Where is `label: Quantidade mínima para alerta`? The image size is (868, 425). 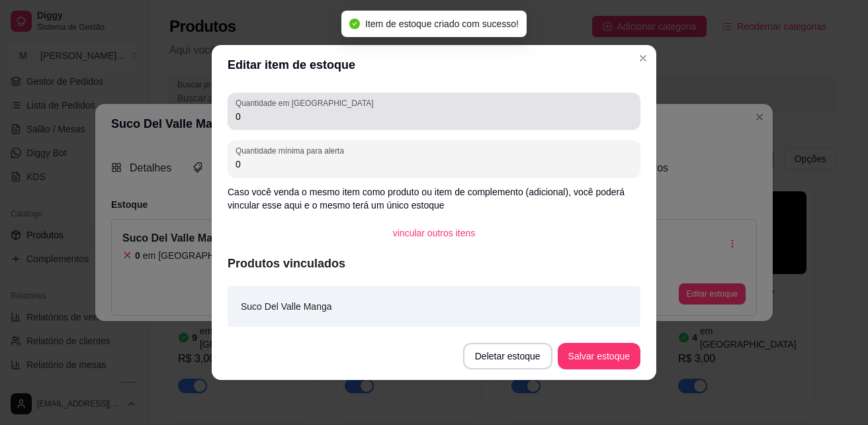
label: Quantidade mínima para alerta is located at coordinates (292, 150).